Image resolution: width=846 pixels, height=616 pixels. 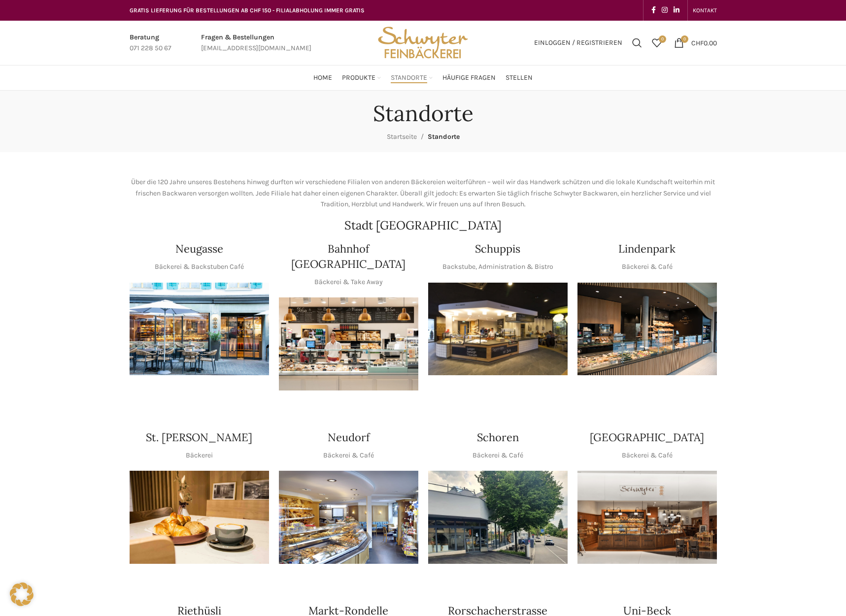 What do you see at coordinates (423, 78) in the screenshot?
I see `div: Main navigation` at bounding box center [423, 78].